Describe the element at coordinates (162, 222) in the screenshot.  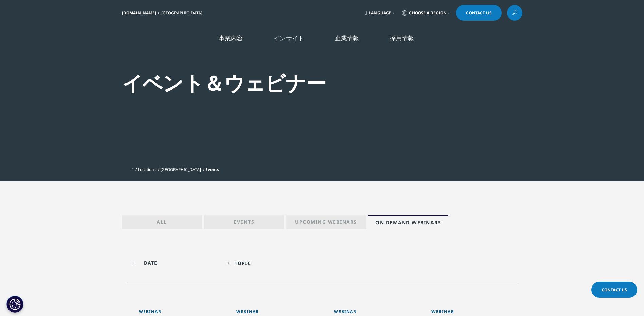
I see `a: All` at that location.